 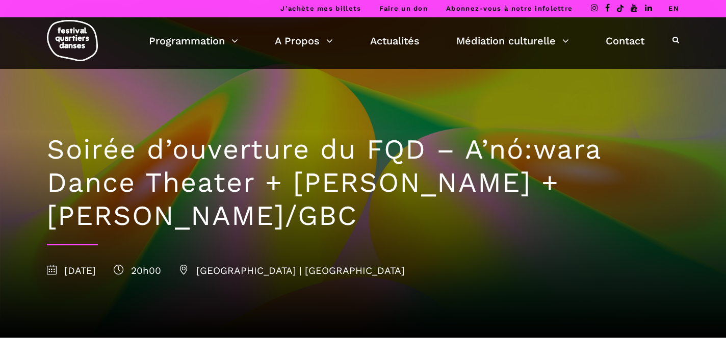 I want to click on a: A Propos, so click(x=304, y=41).